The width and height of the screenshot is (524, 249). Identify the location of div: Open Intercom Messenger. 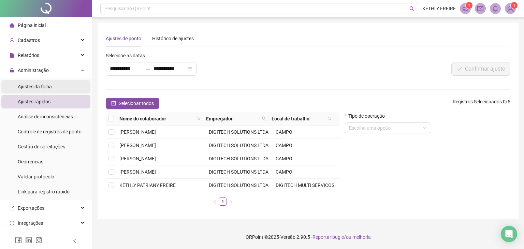
(509, 234).